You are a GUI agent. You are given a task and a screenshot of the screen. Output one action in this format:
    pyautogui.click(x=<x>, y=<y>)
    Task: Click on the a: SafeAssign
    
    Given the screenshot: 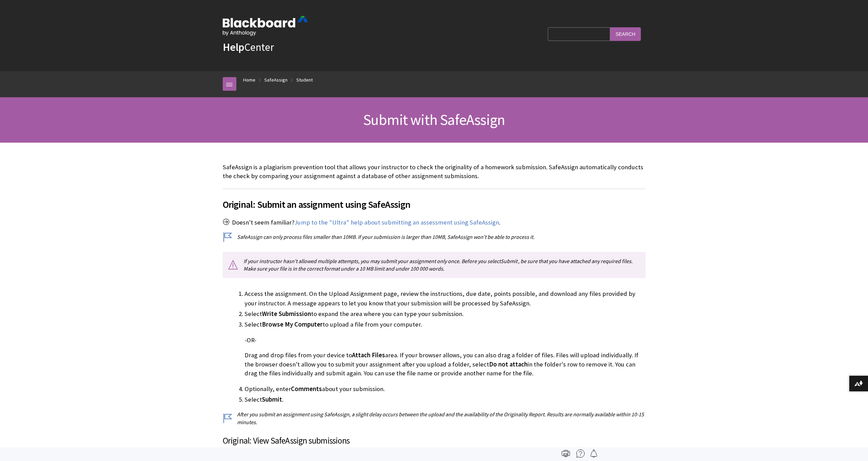 What is the action you would take?
    pyautogui.click(x=276, y=80)
    